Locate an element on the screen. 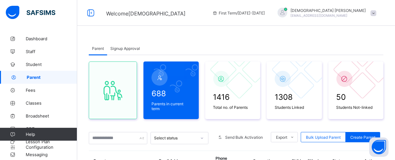 The height and width of the screenshot is (160, 395). span: 1308 is located at coordinates (294, 97).